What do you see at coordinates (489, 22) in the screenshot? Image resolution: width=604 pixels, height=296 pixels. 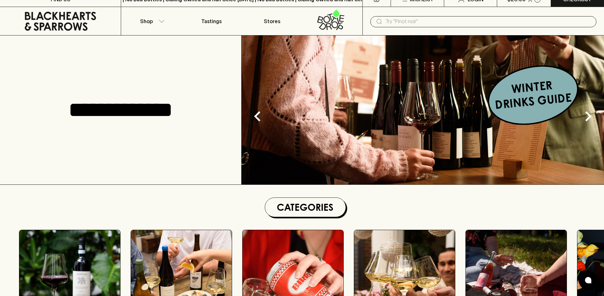 I see `input: Try "Pinot noir"` at bounding box center [489, 22].